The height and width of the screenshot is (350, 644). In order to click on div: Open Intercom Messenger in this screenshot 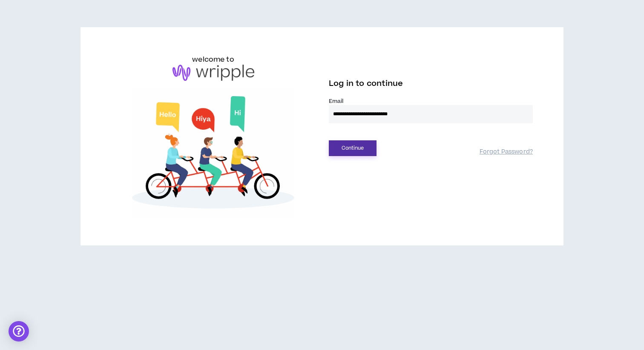, I will do `click(19, 332)`.